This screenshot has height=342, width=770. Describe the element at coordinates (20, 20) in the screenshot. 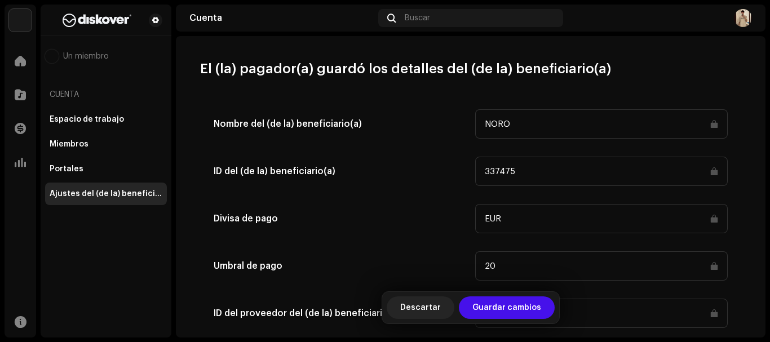

I see `img: 297a105e-aa6c-4183-9ff4-27133c00f2e2` at that location.